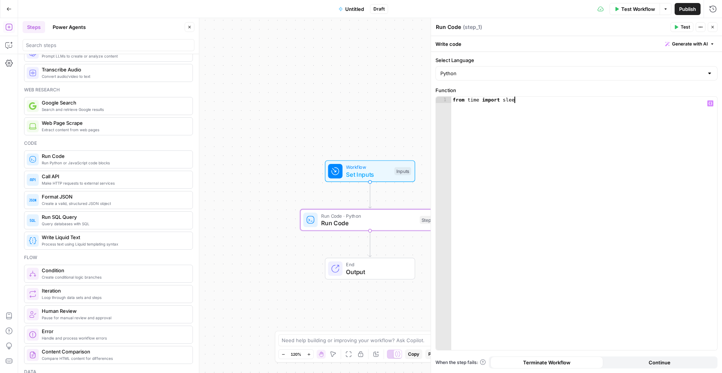 The image size is (722, 373). Describe the element at coordinates (370, 220) in the screenshot. I see `div: Run Code · PythonRun CodeStep 1` at that location.